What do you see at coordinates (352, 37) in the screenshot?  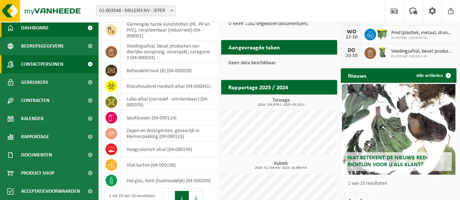 I see `div: 22-10` at bounding box center [352, 37].